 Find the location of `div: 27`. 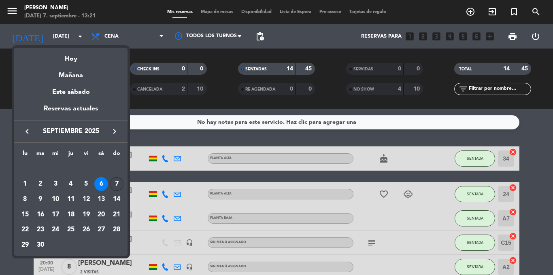

div: 27 is located at coordinates (101, 230).